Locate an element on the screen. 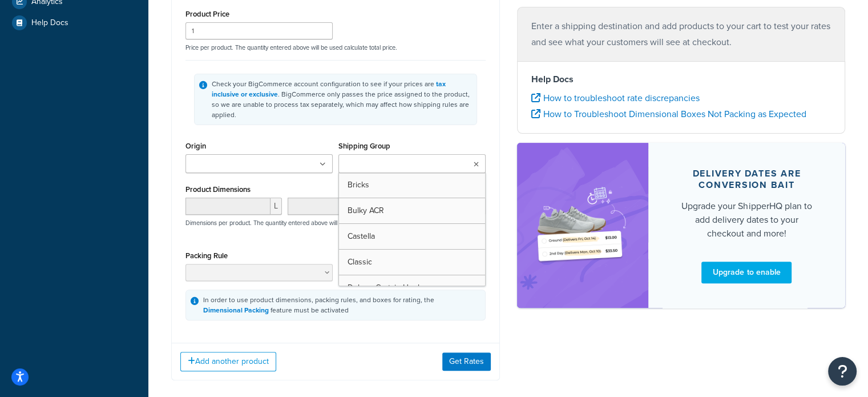 The image size is (868, 397). li: Help Docs is located at coordinates (74, 23).